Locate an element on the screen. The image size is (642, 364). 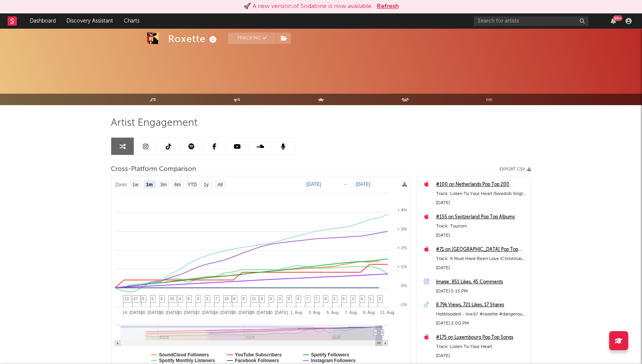
div: Hotblooded - live🎶 #roxette #dangerous #hotblooded is located at coordinates (482, 314).